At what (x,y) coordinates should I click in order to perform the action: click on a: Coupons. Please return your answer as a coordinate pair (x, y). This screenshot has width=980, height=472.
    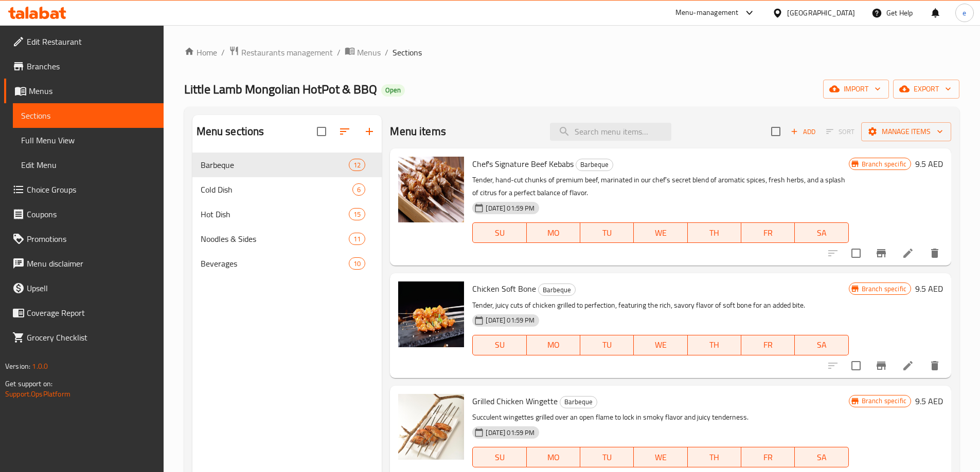
    Looking at the image, I should click on (84, 215).